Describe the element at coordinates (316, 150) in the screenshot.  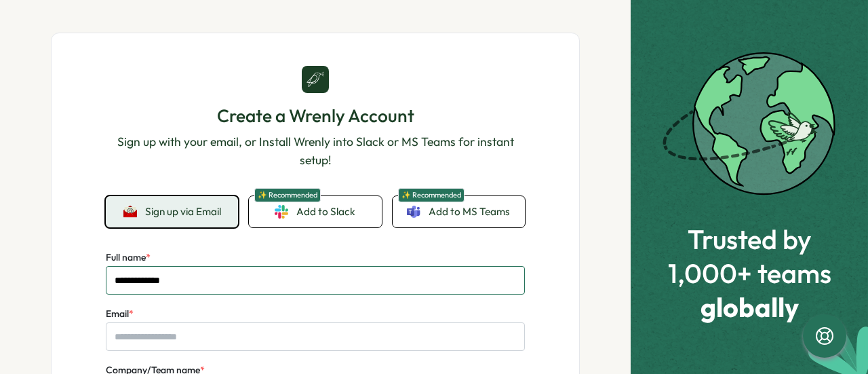
I see `p: Sign up with your email, or Install Wrenly into Slack or MS Teams for instant setup!` at that location.